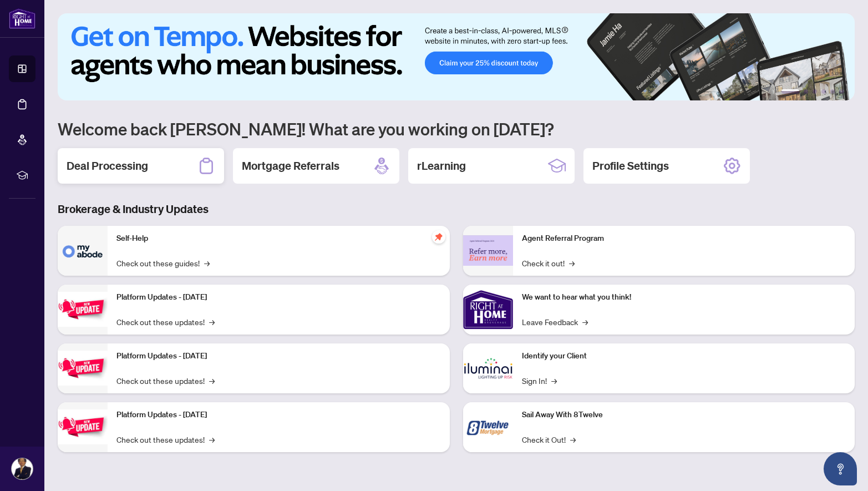  What do you see at coordinates (815, 92) in the screenshot?
I see `button: 3` at bounding box center [815, 92].